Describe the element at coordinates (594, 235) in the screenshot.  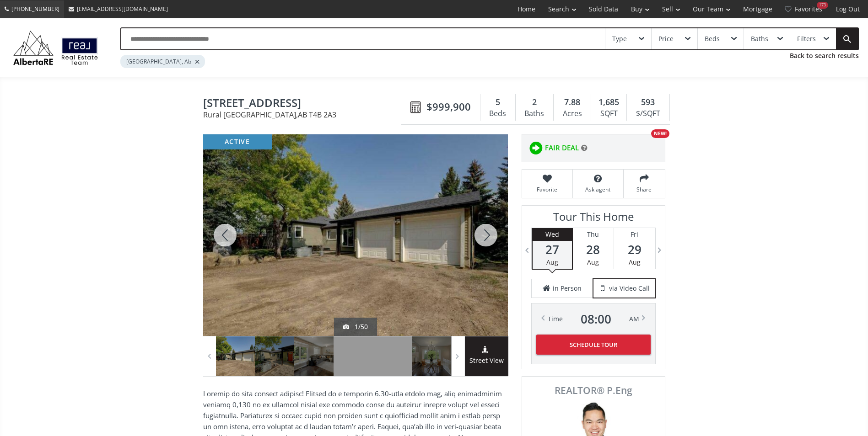
I see `div: Thu` at that location.